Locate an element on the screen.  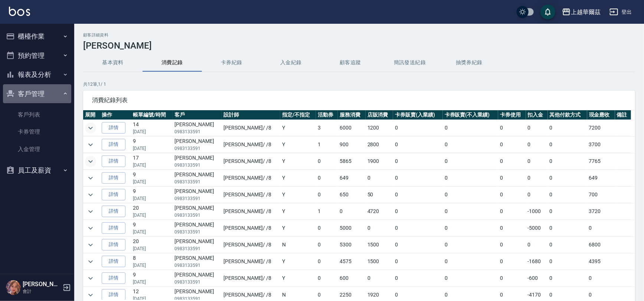
th: 備註 is located at coordinates (623, 115).